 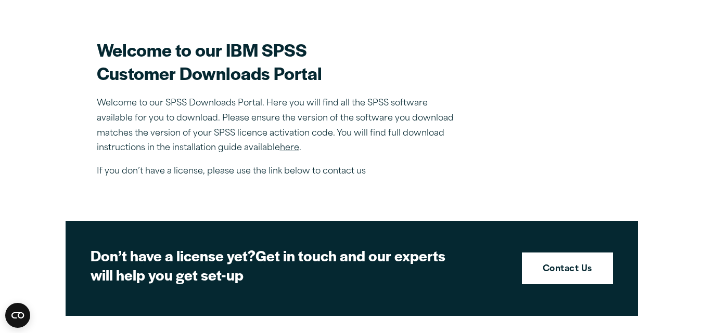 I want to click on strong: Don’t have a license yet?, so click(x=173, y=255).